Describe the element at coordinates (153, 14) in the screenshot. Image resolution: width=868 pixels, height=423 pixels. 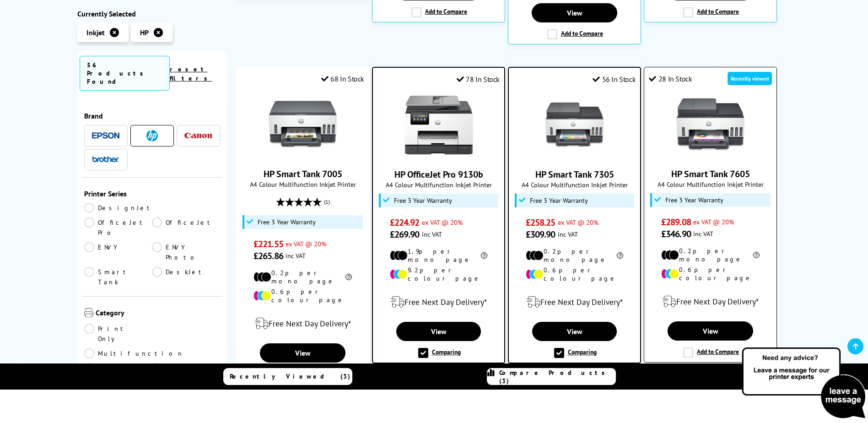
I see `div: Currently Selected` at that location.